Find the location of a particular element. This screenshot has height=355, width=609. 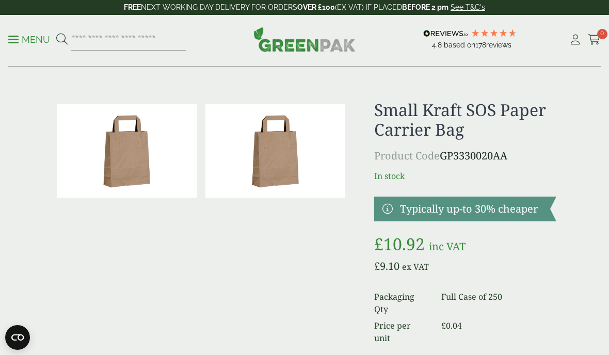

bdi: 9.10 is located at coordinates (387, 266).